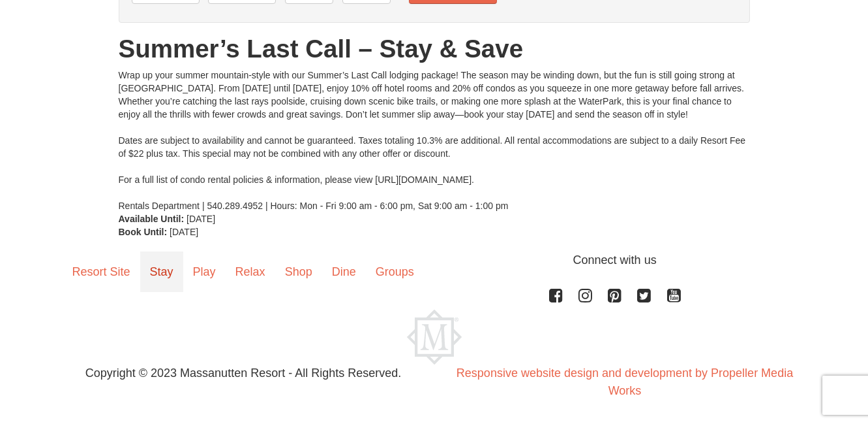  Describe the element at coordinates (344, 271) in the screenshot. I see `a: Dine` at that location.